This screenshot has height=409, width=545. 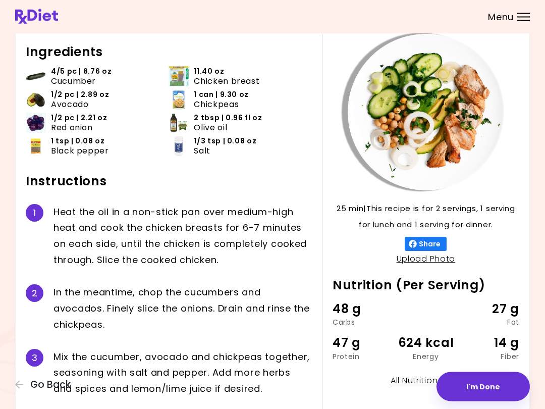 I want to click on span: 4/5 pc | 8.76 oz, so click(x=81, y=72).